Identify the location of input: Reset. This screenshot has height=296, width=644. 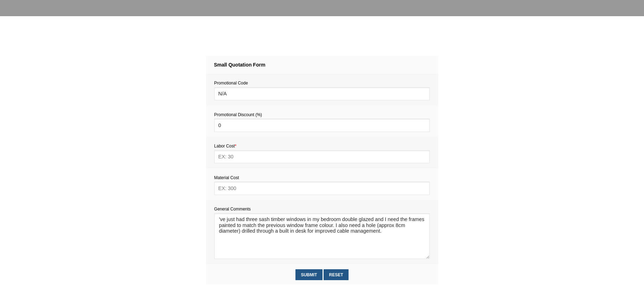
(336, 274).